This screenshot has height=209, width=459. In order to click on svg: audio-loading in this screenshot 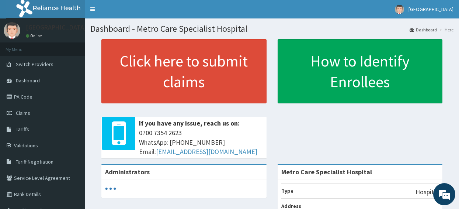, I will do `click(111, 189)`.